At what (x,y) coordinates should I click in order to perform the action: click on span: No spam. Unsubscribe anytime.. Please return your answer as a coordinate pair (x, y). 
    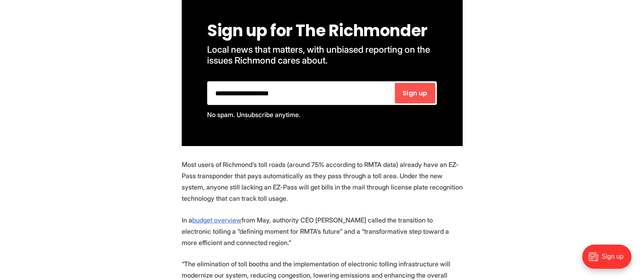
    Looking at the image, I should click on (253, 115).